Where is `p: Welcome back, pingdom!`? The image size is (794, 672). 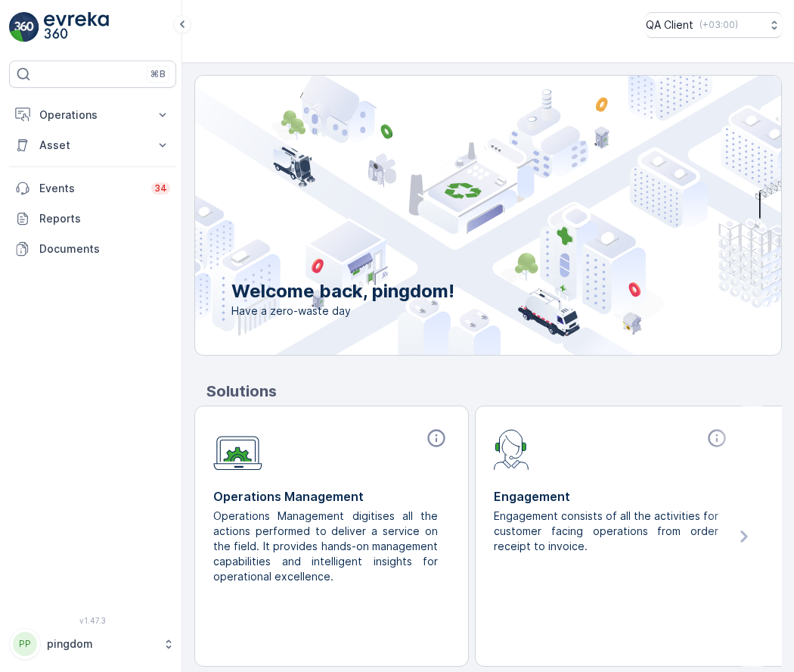 p: Welcome back, pingdom! is located at coordinates (343, 291).